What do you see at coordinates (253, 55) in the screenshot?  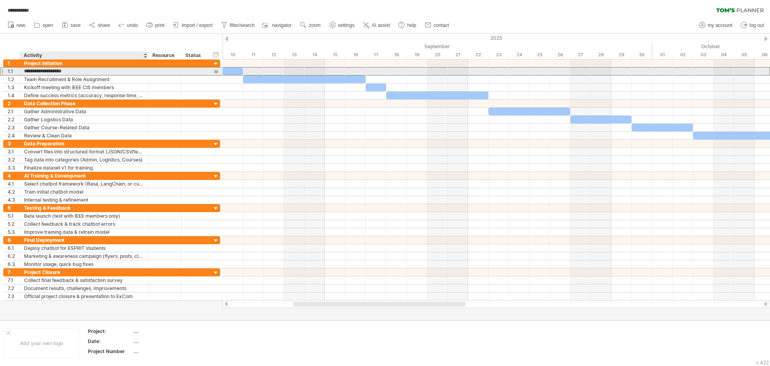 I see `div: Thursday, 11 September 2025` at bounding box center [253, 55].